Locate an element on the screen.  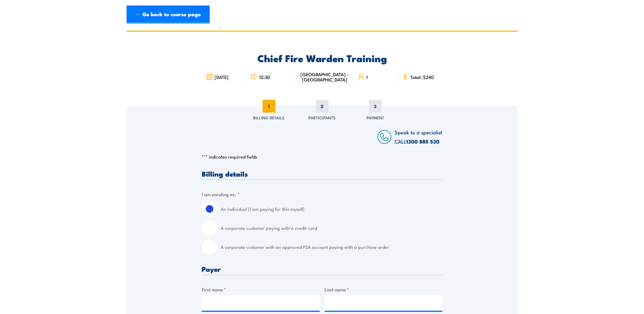
span: 3 is located at coordinates (375, 106).